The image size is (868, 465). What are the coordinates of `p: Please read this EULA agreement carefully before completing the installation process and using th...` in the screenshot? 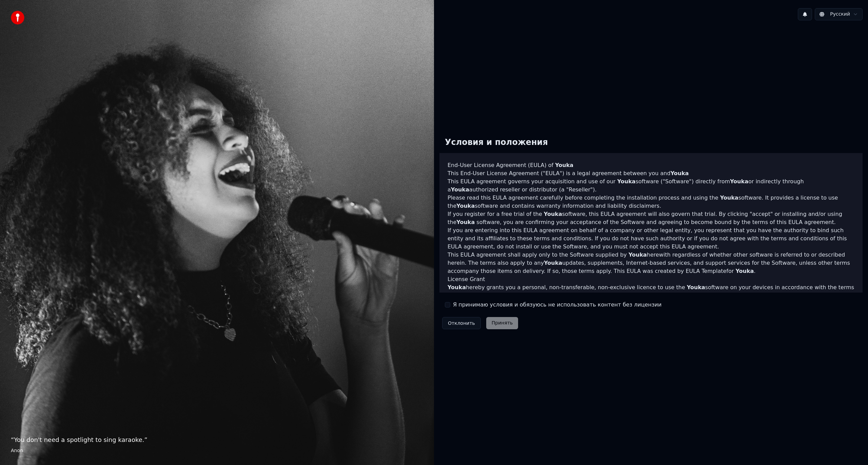 It's located at (651, 202).